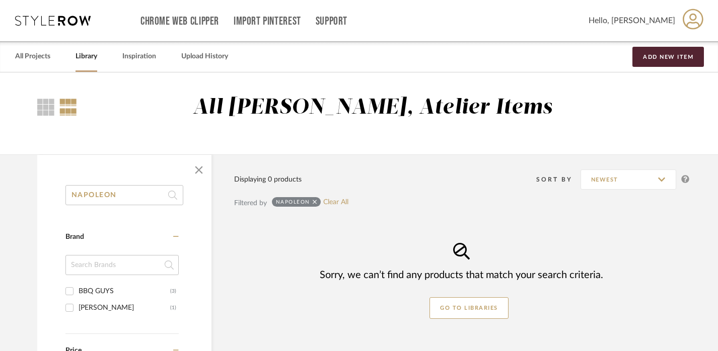 This screenshot has height=351, width=718. What do you see at coordinates (268, 180) in the screenshot?
I see `div: Displaying 0 products` at bounding box center [268, 180].